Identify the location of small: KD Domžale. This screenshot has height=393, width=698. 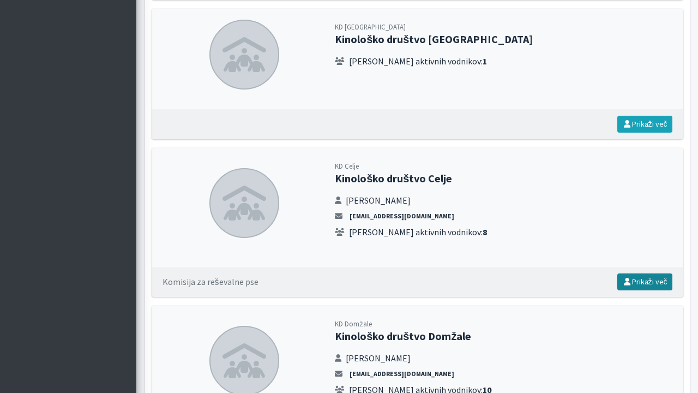
(353, 323).